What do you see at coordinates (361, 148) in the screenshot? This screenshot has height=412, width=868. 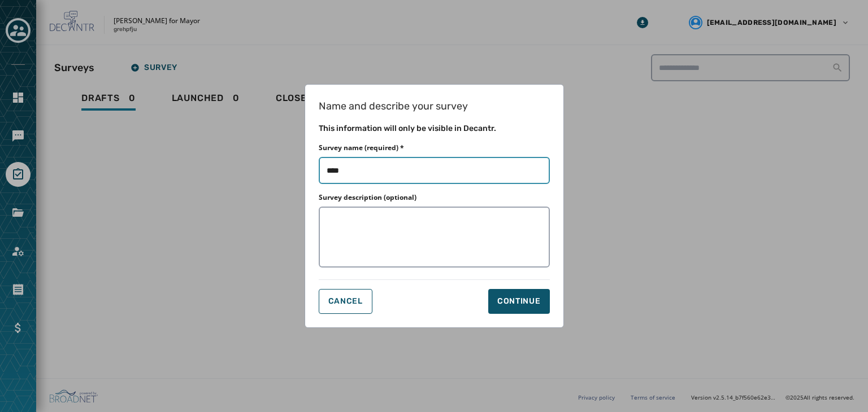 I see `label: Survey name (required) *` at bounding box center [361, 148].